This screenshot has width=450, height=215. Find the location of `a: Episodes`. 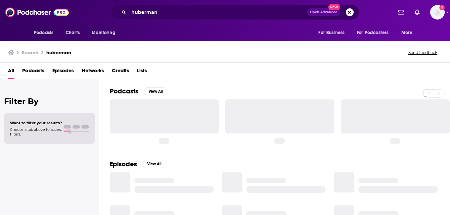

a: Episodes is located at coordinates (63, 72).